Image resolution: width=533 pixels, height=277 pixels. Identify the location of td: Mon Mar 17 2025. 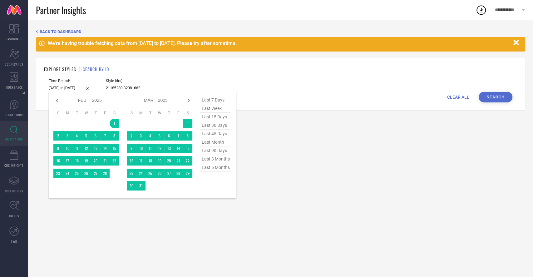
(141, 161).